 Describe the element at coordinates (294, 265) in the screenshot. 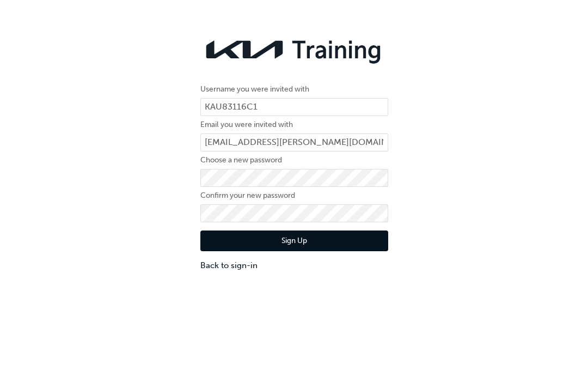

I see `a: Back to sign-in` at that location.